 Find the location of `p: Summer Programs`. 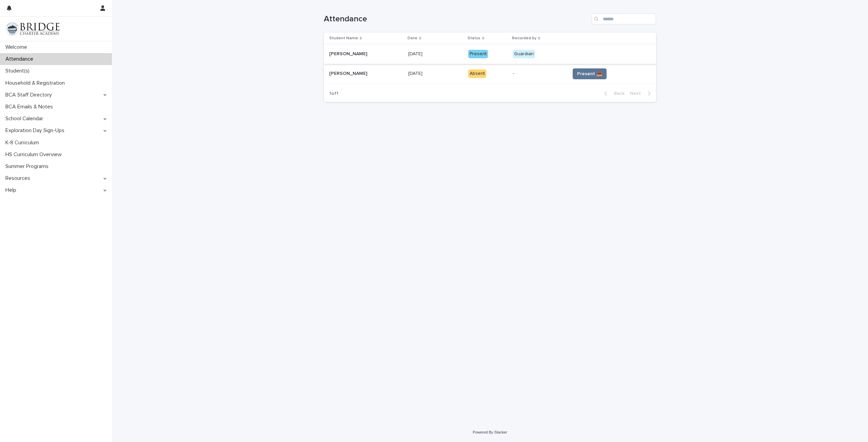

p: Summer Programs is located at coordinates (28, 166).